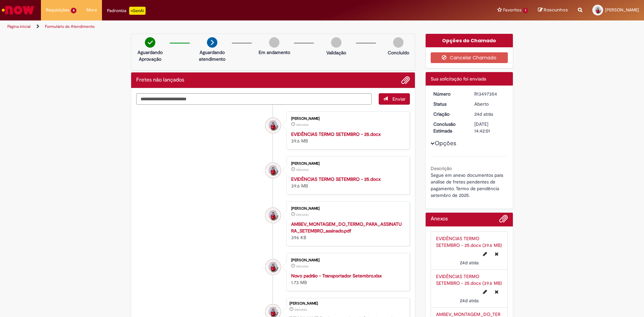 The image size is (644, 317). Describe the element at coordinates (91, 10) in the screenshot. I see `span: More` at that location.